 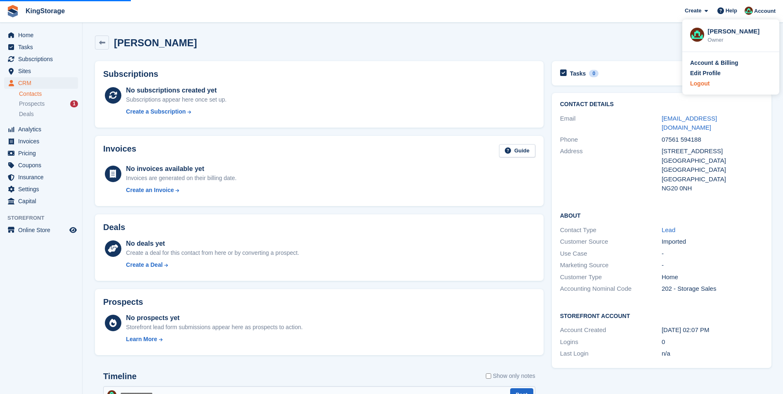 What do you see at coordinates (43, 230) in the screenshot?
I see `span: Online Store` at bounding box center [43, 230].